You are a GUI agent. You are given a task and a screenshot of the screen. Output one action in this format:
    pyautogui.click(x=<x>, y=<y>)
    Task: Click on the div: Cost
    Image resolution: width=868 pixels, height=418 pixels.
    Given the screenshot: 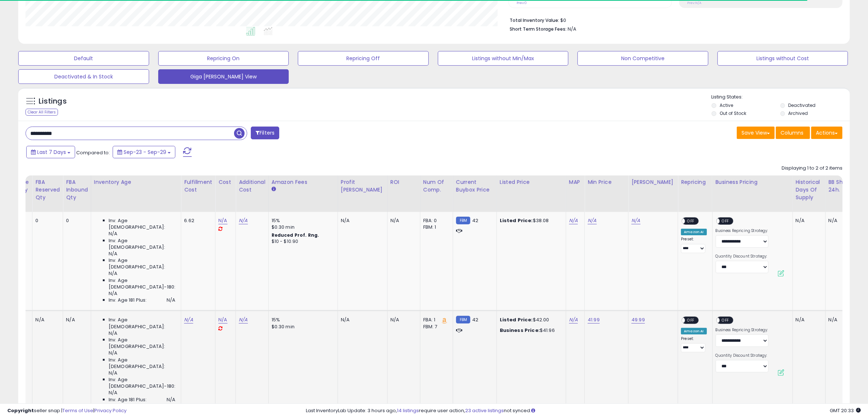 What is the action you would take?
    pyautogui.click(x=225, y=182)
    